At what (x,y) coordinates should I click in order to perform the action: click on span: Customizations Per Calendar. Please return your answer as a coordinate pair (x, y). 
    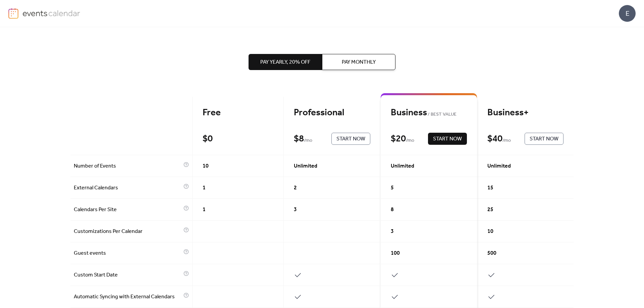
    Looking at the image, I should click on (128, 231).